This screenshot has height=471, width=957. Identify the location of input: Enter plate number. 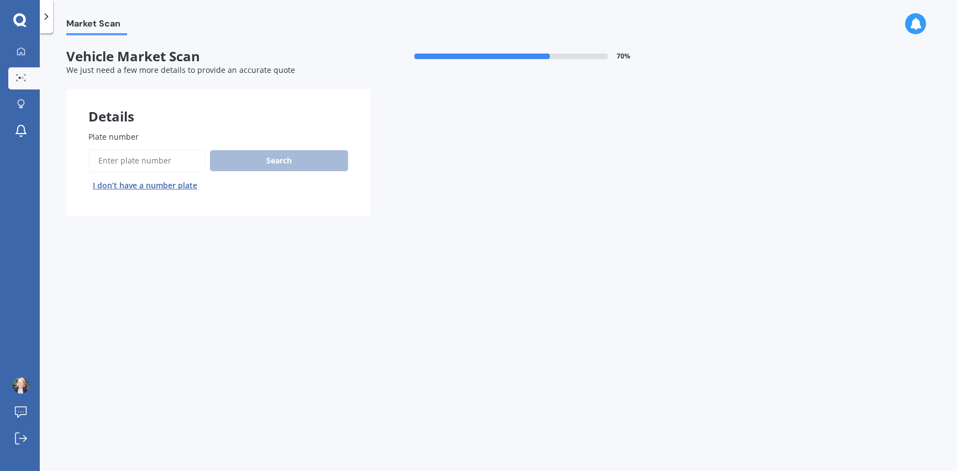
(147, 161).